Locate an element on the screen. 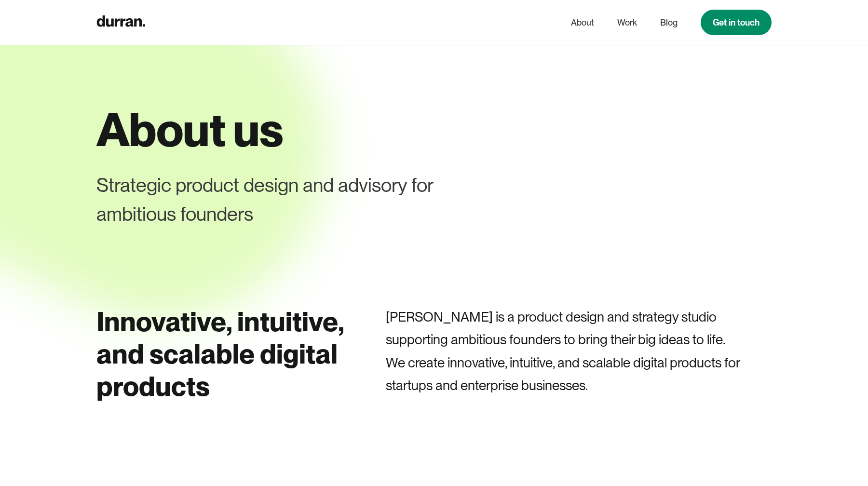  a: Work is located at coordinates (627, 23).